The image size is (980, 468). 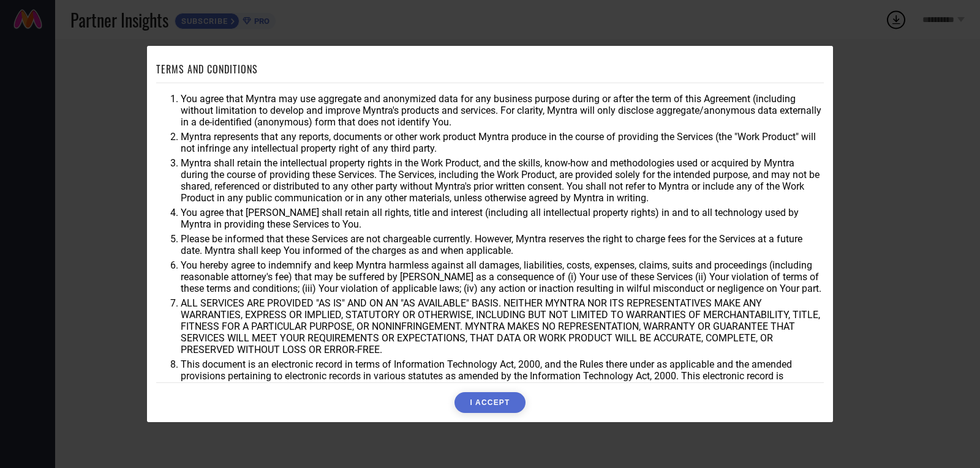 I want to click on li: Please be informed that these Services are not chargeable currently. However, Myntra reserves the..., so click(x=502, y=245).